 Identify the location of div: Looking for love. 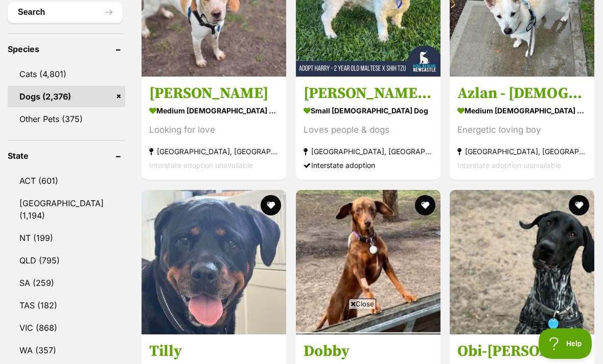
(213, 130).